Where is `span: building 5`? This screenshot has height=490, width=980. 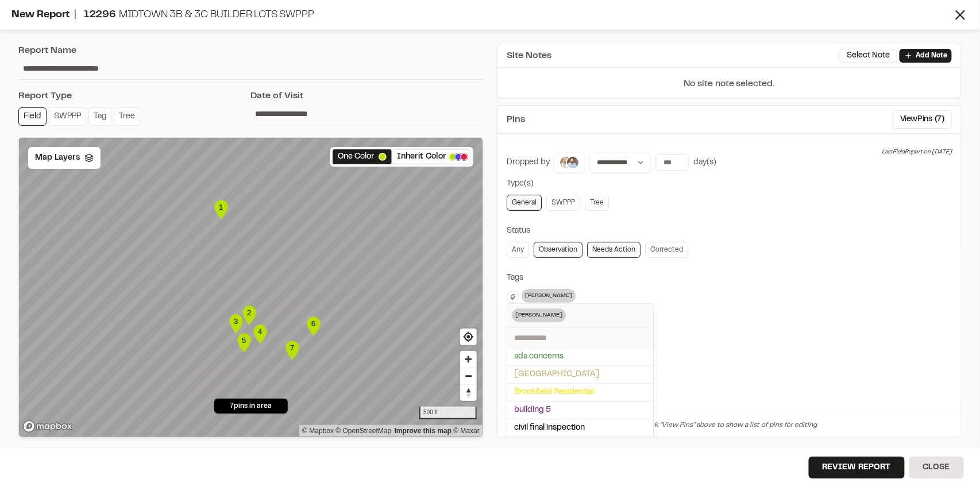 span: building 5 is located at coordinates (580, 411).